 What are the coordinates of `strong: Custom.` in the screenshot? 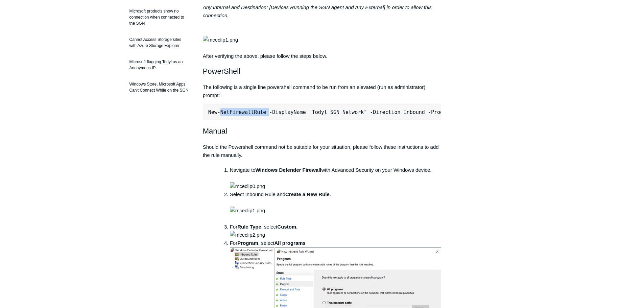 It's located at (287, 227).